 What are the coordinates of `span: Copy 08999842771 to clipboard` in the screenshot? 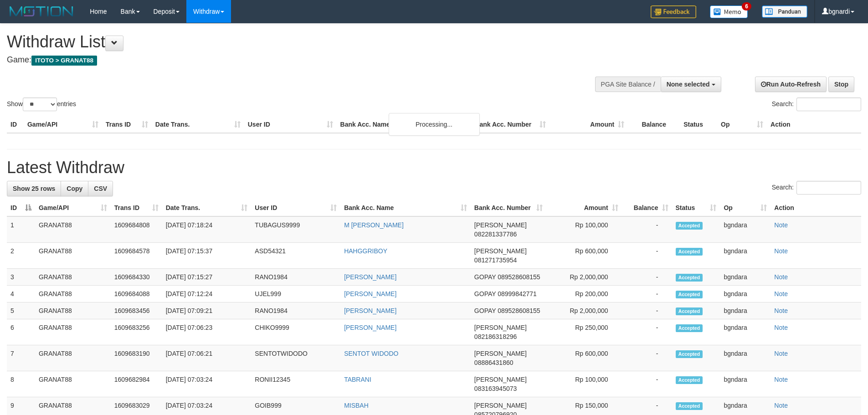 It's located at (518, 294).